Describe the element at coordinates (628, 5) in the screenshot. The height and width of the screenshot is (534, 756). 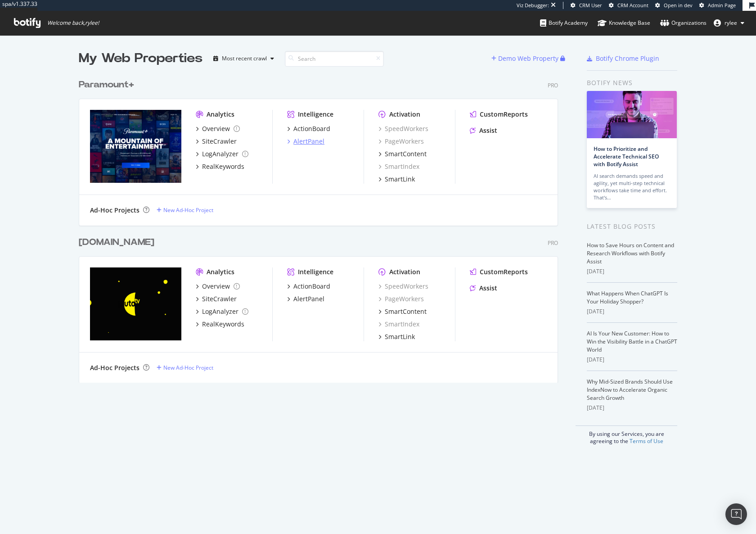
I see `a: CRM Account` at that location.